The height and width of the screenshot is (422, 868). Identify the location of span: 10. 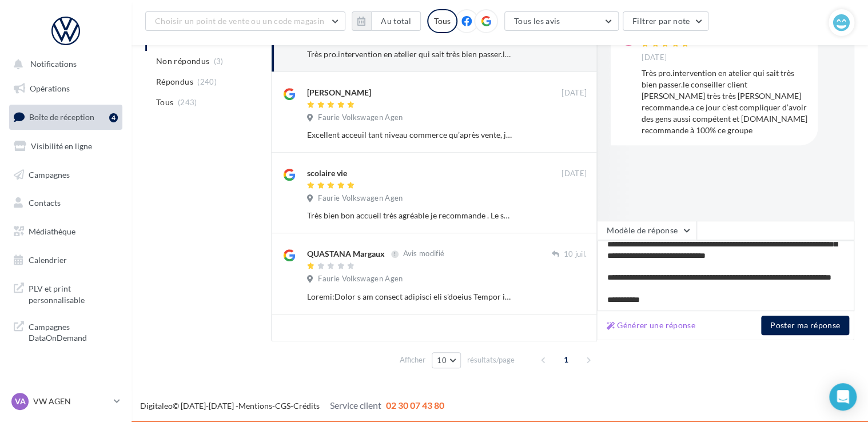
(442, 360).